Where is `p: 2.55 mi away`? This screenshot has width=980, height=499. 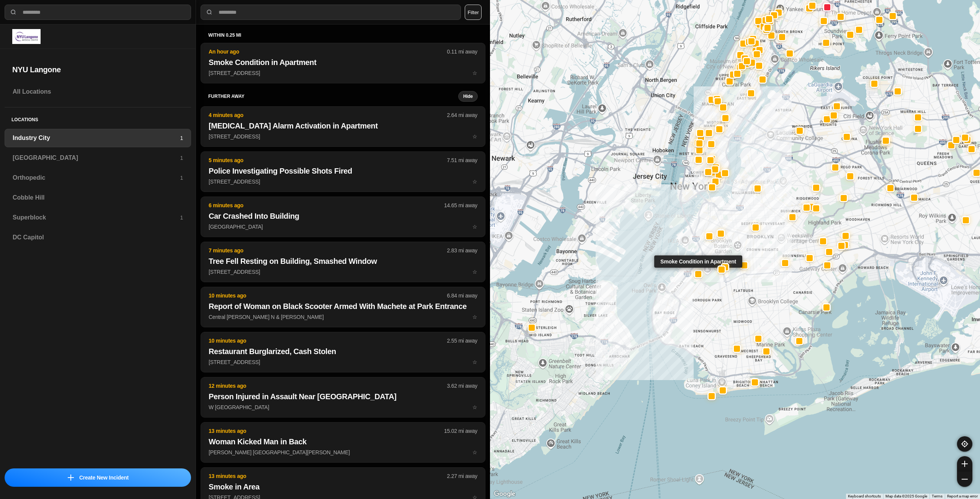
p: 2.55 mi away is located at coordinates (462, 341).